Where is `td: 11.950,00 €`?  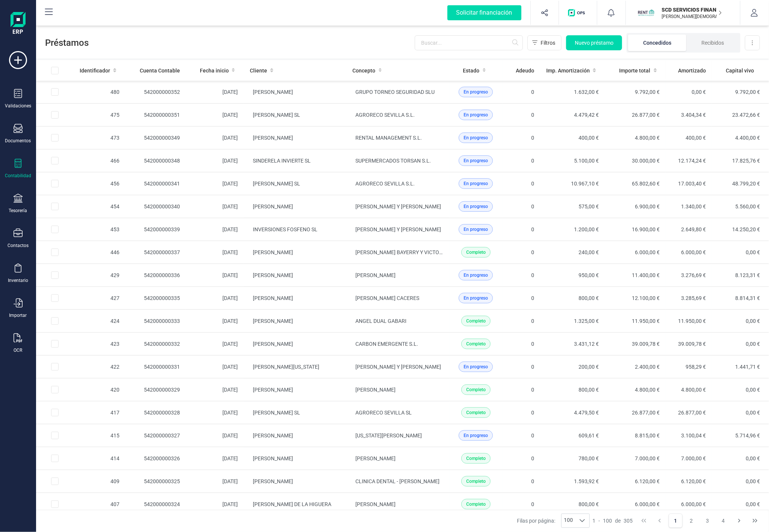
td: 11.950,00 € is located at coordinates (636, 321).